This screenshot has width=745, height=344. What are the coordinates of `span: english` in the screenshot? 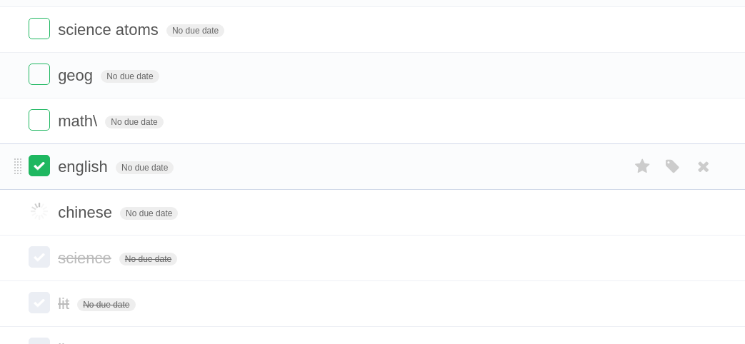 It's located at (84, 167).